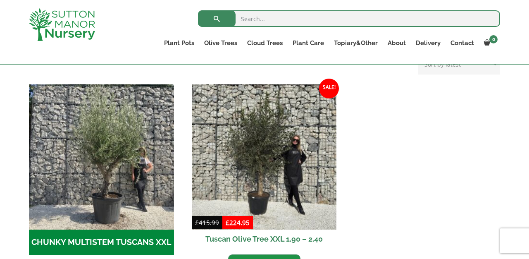 This screenshot has width=529, height=259. I want to click on span: Sale!, so click(329, 88).